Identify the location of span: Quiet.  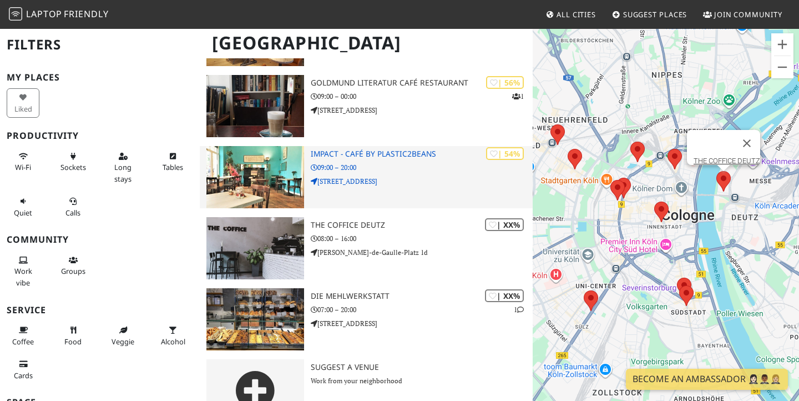
(23, 213).